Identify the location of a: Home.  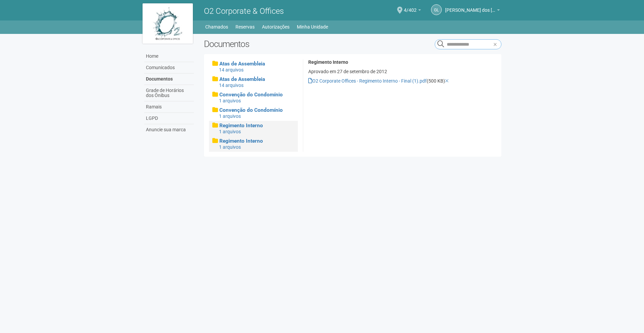
(169, 56).